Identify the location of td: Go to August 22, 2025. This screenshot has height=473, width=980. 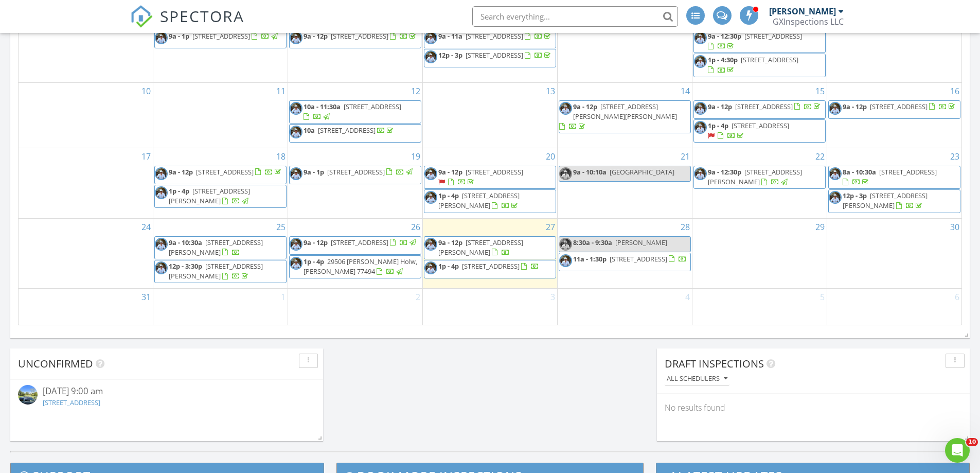
(759, 183).